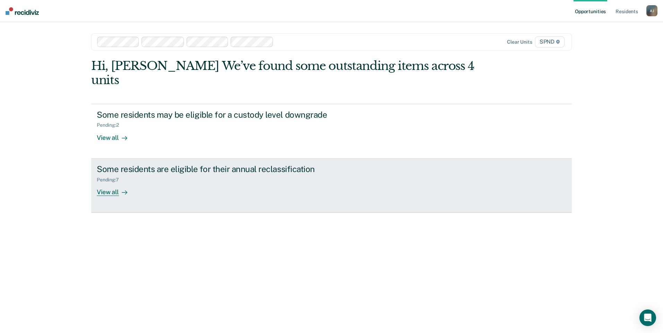 Image resolution: width=663 pixels, height=333 pixels. Describe the element at coordinates (218, 169) in the screenshot. I see `div: Some residents are eligible for their annual reclassification` at that location.